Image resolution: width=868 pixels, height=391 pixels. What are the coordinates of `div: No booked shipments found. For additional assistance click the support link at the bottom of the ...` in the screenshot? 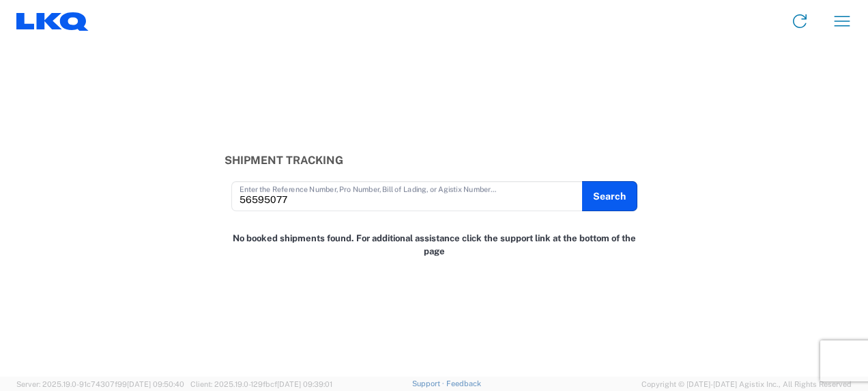 It's located at (434, 245).